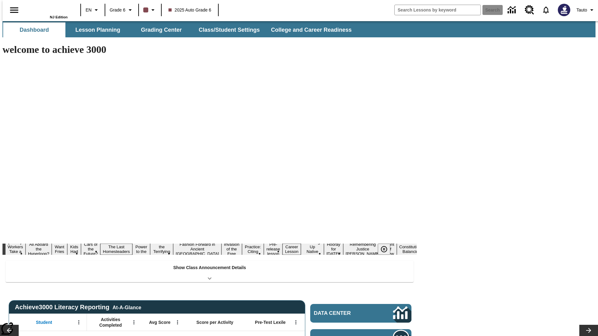 Image resolution: width=598 pixels, height=336 pixels. I want to click on img: Avatar, so click(564, 10).